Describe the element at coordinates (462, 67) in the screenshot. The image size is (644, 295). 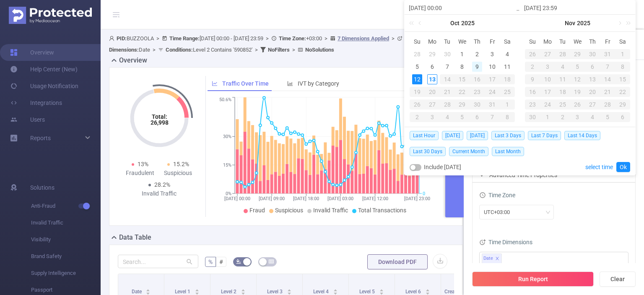
I see `td: October 8, 2025` at that location.